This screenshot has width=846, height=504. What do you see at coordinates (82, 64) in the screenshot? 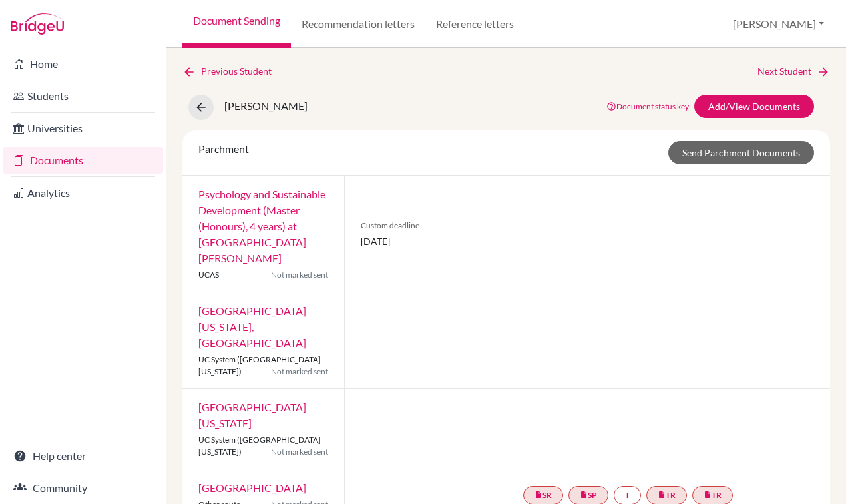
I see `a: Home` at bounding box center [82, 64].